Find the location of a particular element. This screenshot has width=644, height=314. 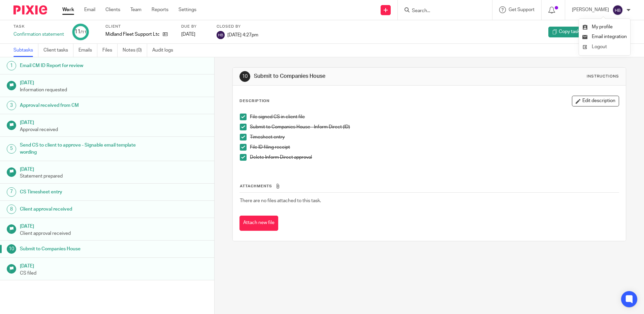

span: My profile is located at coordinates (602, 27).